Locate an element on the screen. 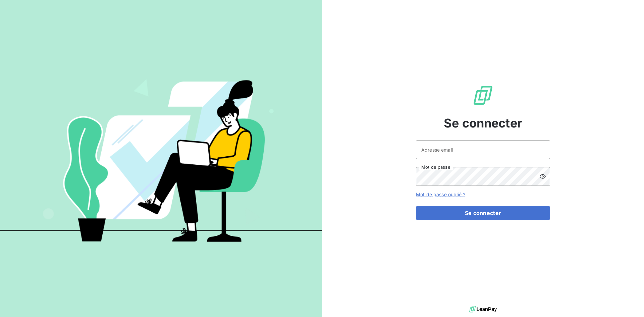 Image resolution: width=644 pixels, height=317 pixels. img: Logo LeanPay is located at coordinates (483, 95).